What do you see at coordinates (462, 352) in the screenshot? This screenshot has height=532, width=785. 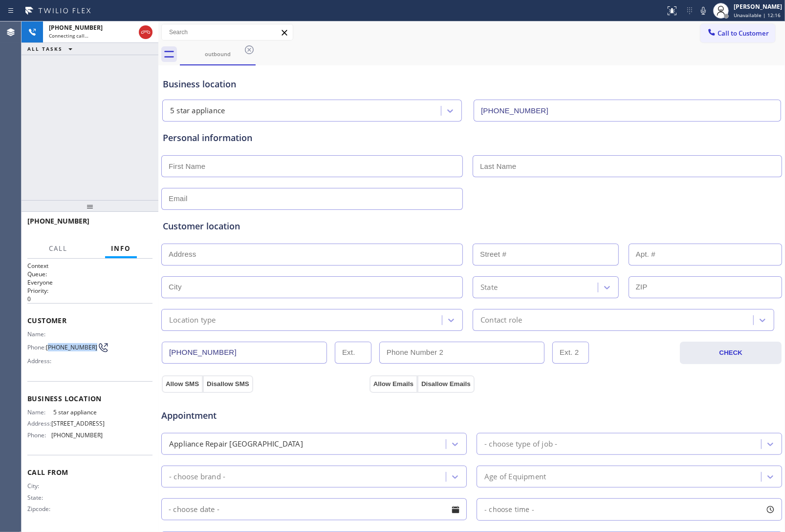 I see `input: Phone Number 2` at bounding box center [462, 352].